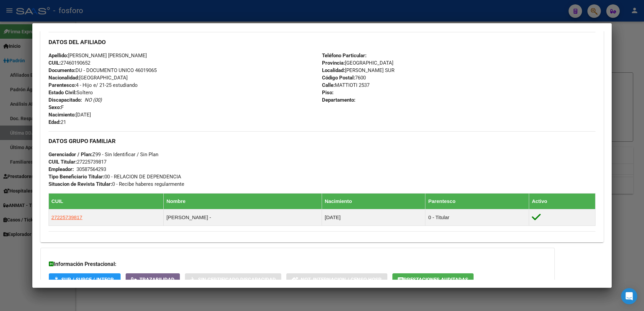  What do you see at coordinates (297, 264) in the screenshot?
I see `h3: Información Prestacional:` at bounding box center [297, 264].